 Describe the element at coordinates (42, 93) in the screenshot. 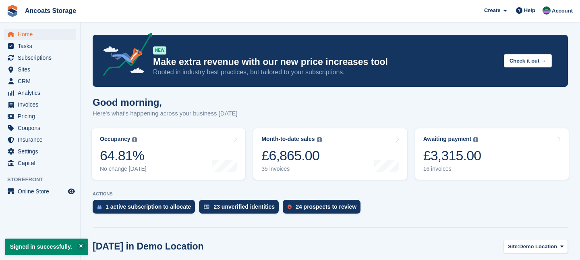

I see `span: Analytics` at that location.